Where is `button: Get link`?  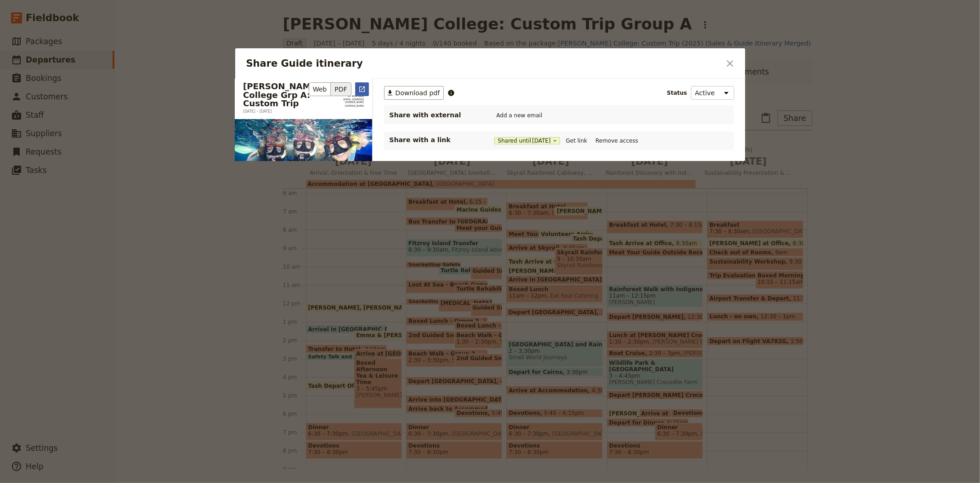
button: Get link is located at coordinates (577, 141).